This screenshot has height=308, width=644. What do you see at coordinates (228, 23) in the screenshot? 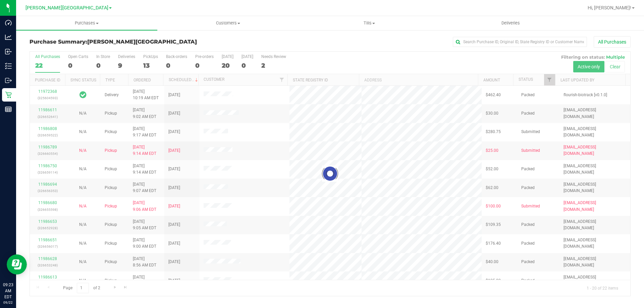
I see `span: Customers` at bounding box center [228, 23].